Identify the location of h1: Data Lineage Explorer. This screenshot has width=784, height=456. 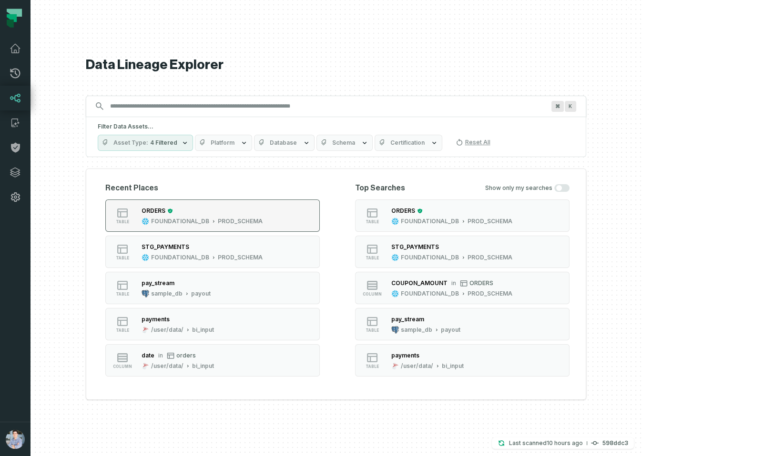
(336, 65).